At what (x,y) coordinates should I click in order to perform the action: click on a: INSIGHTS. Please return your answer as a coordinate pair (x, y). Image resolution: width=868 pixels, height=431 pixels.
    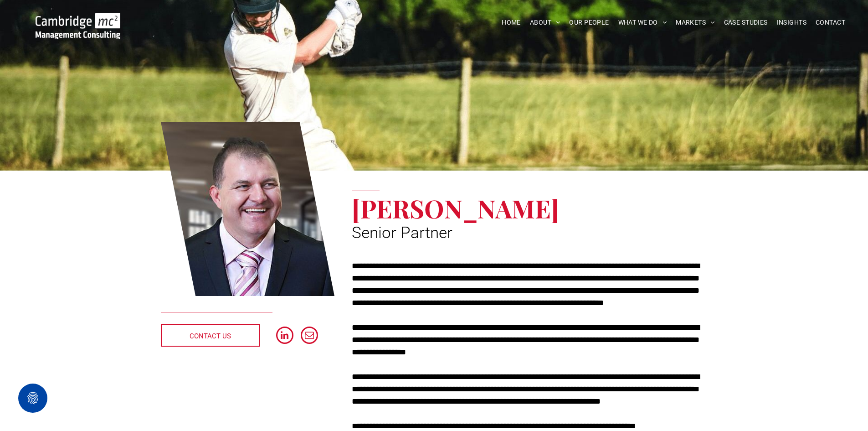
    Looking at the image, I should click on (792, 22).